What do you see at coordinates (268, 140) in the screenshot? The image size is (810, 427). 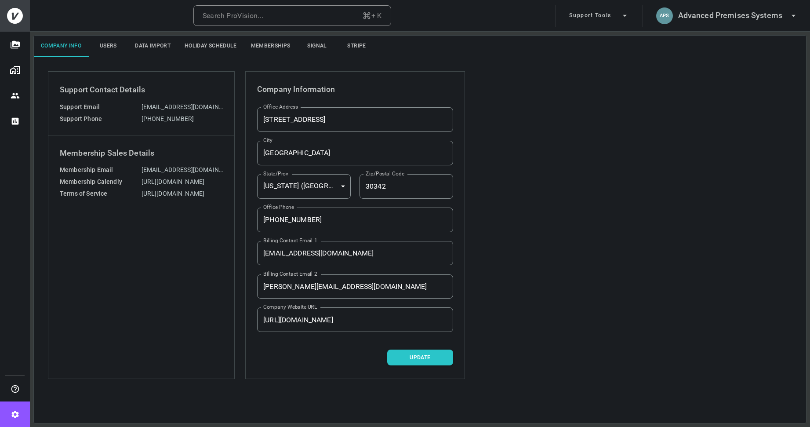 I see `label: City` at bounding box center [268, 140].